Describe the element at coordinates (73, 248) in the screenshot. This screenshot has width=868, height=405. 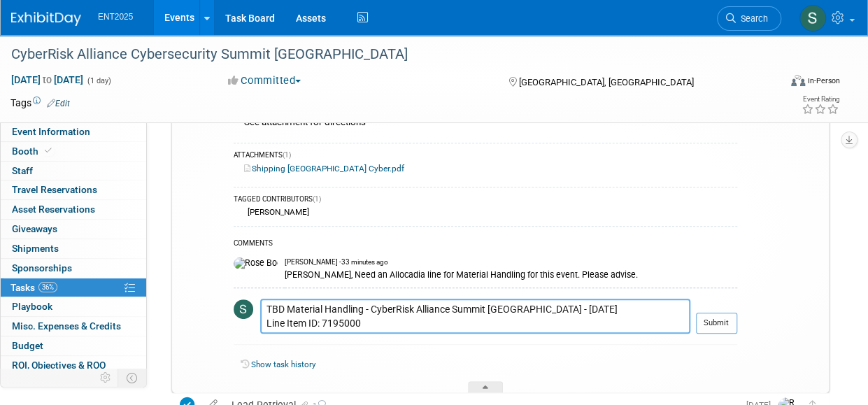
I see `a: Shipments` at that location.